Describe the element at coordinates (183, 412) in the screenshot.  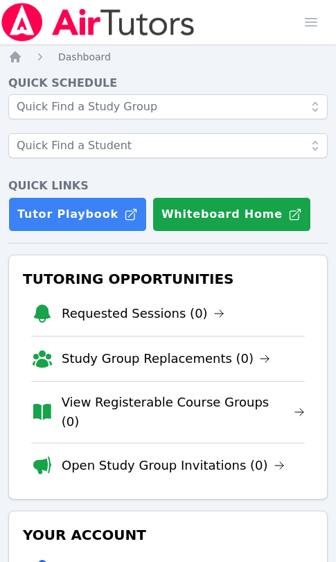
I see `a: View Registerable Course Groups (0)` at that location.